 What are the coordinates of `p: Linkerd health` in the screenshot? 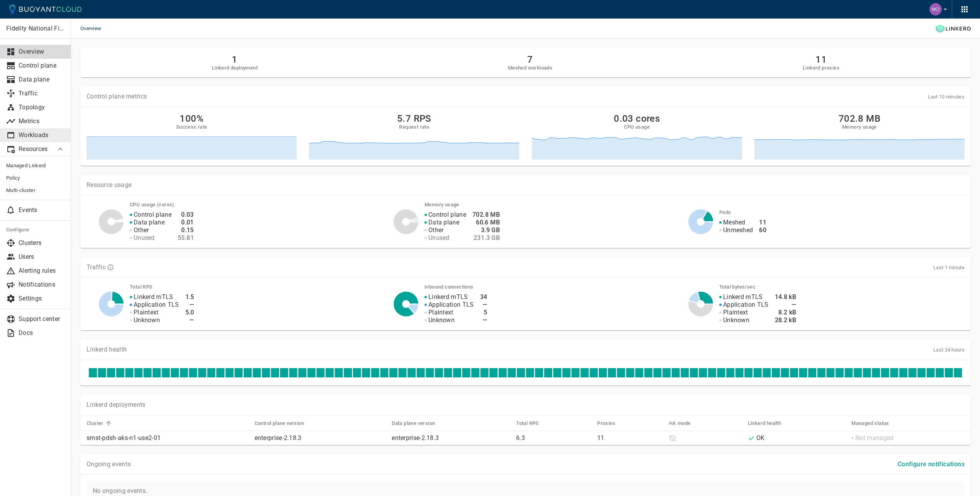 It's located at (106, 349).